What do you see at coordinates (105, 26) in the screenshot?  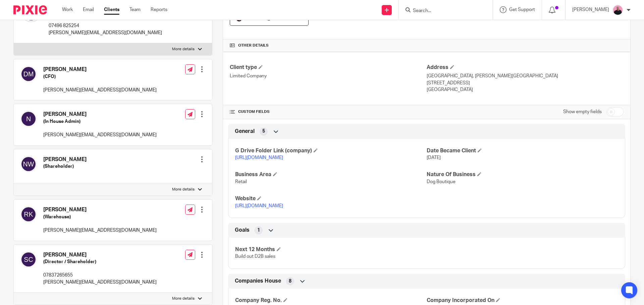 I see `p: 07496 825254` at bounding box center [105, 26].